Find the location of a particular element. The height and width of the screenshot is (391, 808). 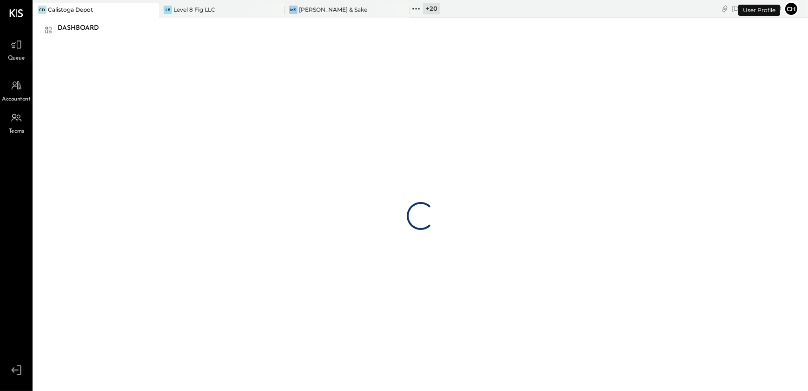

span: Queue is located at coordinates (16, 59).